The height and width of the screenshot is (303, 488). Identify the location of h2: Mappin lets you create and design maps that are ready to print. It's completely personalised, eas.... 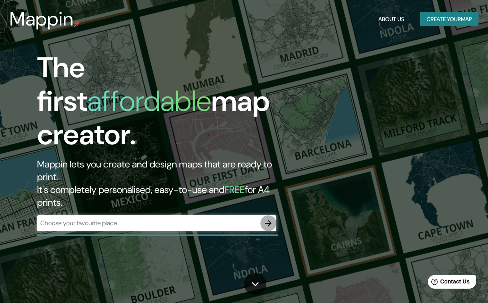
(159, 183).